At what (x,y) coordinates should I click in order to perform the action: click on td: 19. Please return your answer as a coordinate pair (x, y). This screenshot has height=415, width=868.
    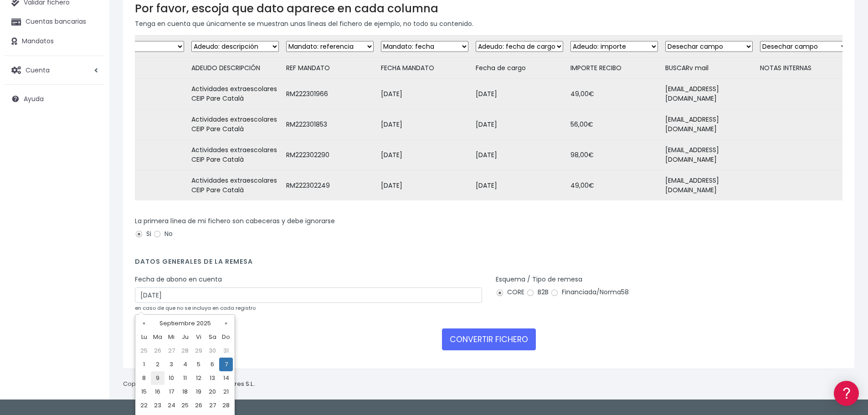
    Looking at the image, I should click on (199, 391).